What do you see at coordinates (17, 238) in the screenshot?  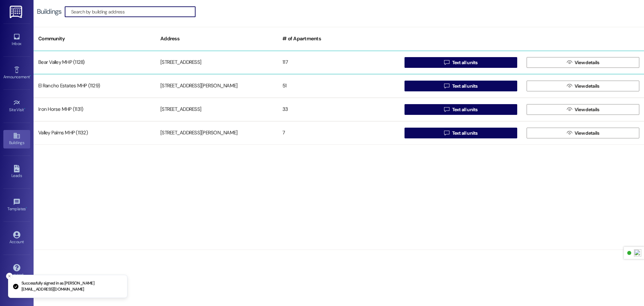 I see `a: Account` at bounding box center [17, 238].